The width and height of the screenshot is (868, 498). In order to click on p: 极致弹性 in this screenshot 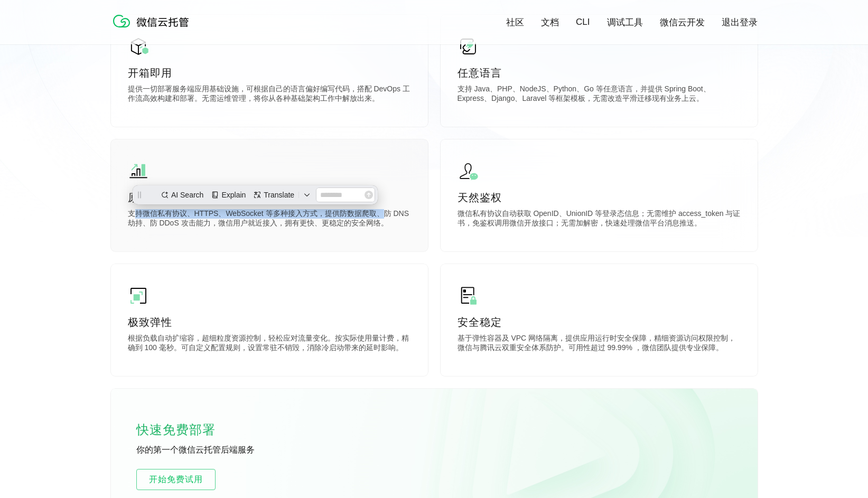, I will do `click(269, 322)`.